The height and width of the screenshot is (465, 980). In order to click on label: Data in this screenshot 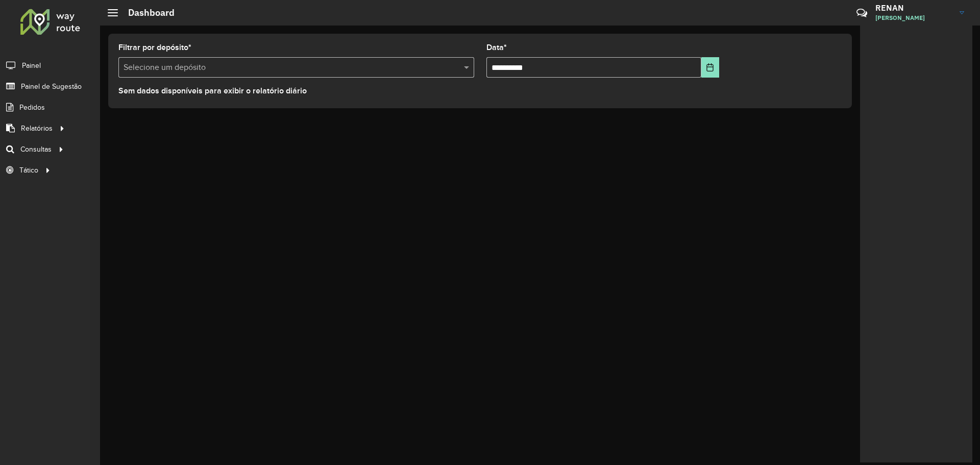, I will do `click(496, 48)`.